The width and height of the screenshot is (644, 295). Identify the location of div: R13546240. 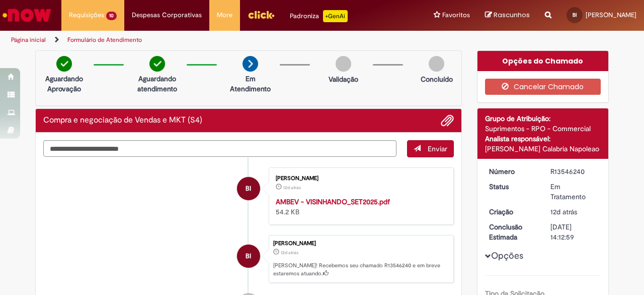
(574, 171).